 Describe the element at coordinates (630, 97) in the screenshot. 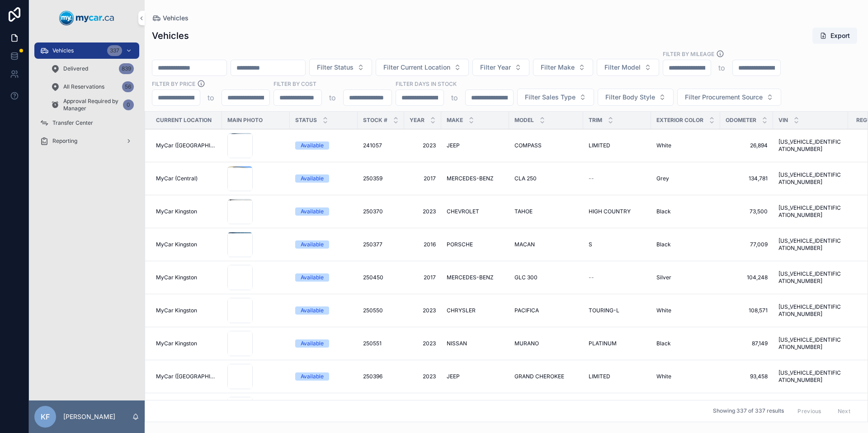

I see `span: Filter Body Style` at that location.